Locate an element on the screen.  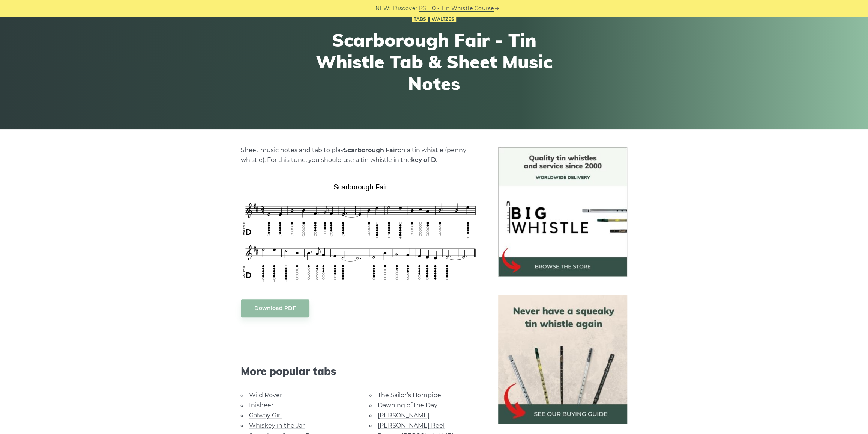
span: Discover is located at coordinates (406, 8).